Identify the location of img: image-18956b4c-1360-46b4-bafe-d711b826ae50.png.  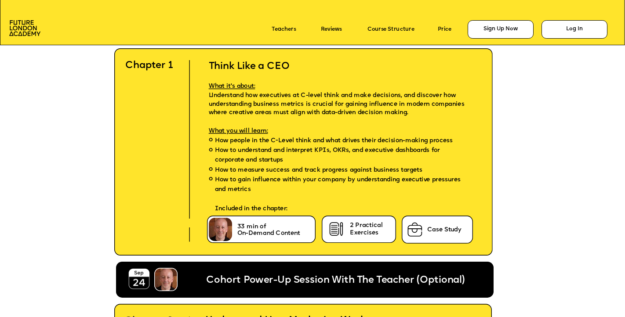
(139, 279).